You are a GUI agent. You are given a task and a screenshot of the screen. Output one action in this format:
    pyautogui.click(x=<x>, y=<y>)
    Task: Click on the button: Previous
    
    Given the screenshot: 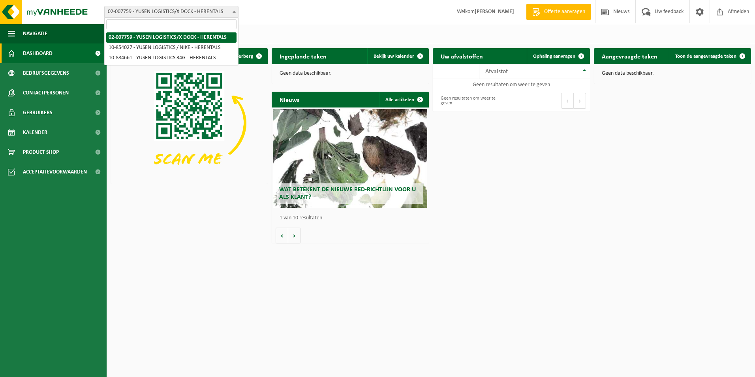 What is the action you would take?
    pyautogui.click(x=568, y=101)
    